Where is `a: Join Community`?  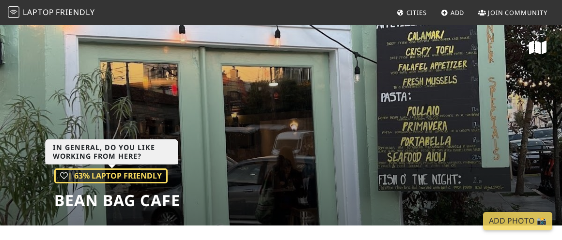
a: Join Community is located at coordinates (512, 13).